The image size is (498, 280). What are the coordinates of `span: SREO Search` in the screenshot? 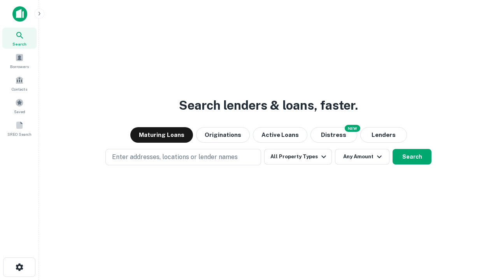 It's located at (19, 134).